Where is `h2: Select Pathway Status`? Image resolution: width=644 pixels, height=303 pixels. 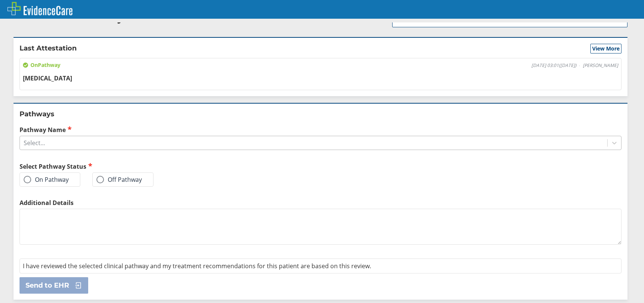
h2: Select Pathway Status is located at coordinates (168, 166).